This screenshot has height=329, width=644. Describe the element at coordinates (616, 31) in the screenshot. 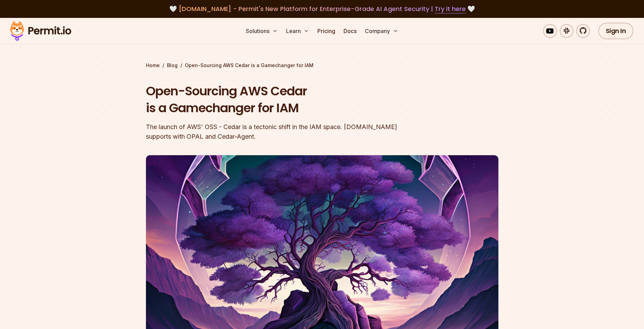

I see `a: Sign In` at that location.